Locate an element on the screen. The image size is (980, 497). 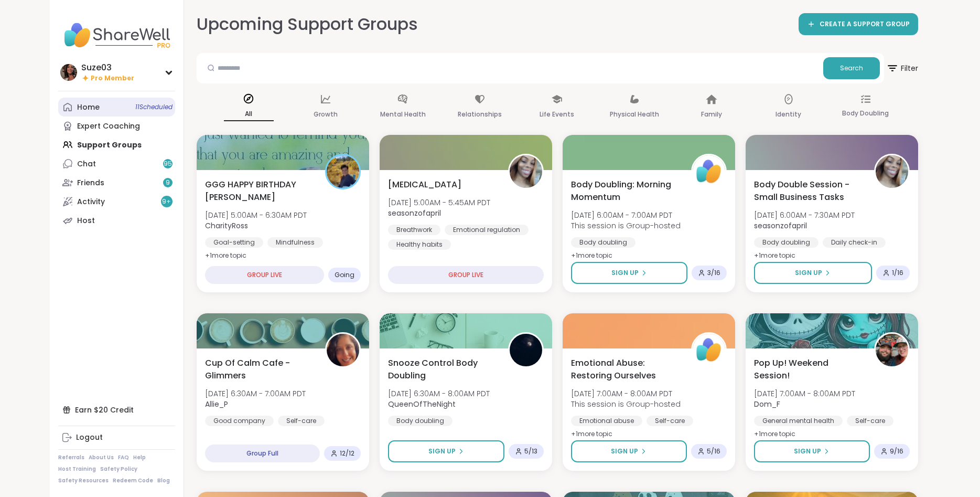
span: 5 / 16 is located at coordinates (714, 451).